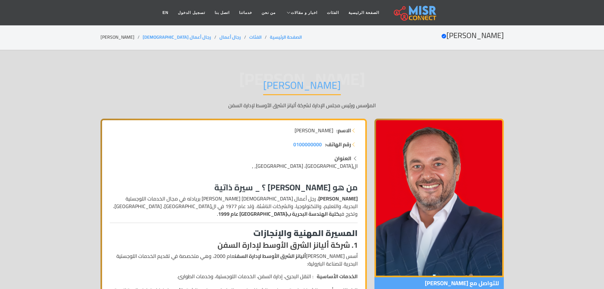  Describe the element at coordinates (301, 13) in the screenshot. I see `a: اخبار و مقالات` at that location.